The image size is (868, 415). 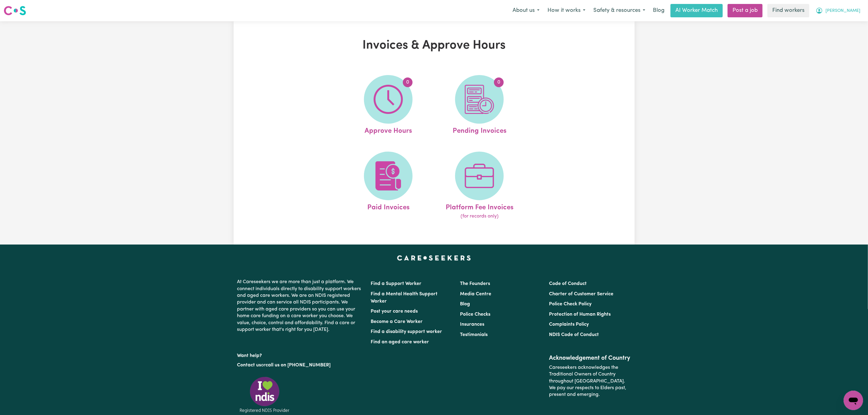 What do you see at coordinates (301, 306) in the screenshot?
I see `p: At Careseekers we are more than just a platform. We connect individuals directly to disability su...` at bounding box center [301, 306].